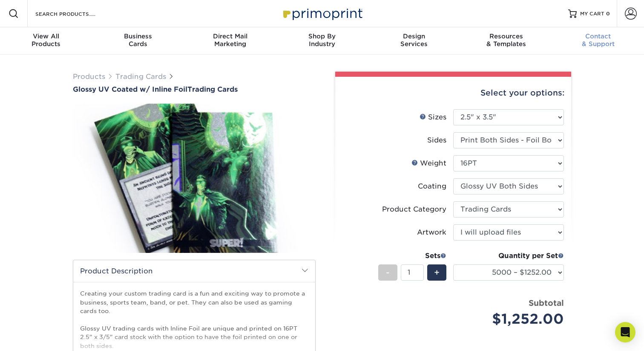 The width and height of the screenshot is (644, 351). I want to click on div: & Templates, so click(506, 40).